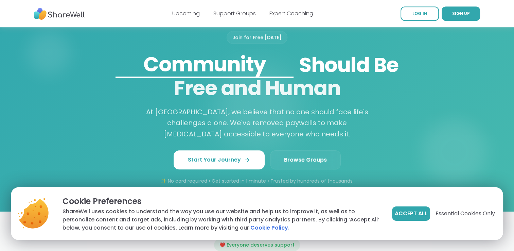 This screenshot has height=251, width=514. What do you see at coordinates (59, 14) in the screenshot?
I see `img: ShareWell Nav Logo` at bounding box center [59, 14].